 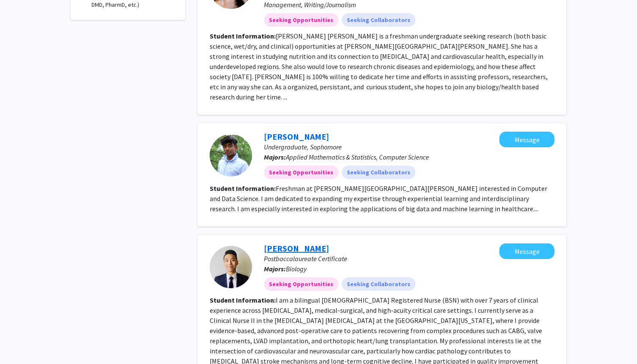 I want to click on button: Message Senuka Abeysinghe, so click(x=526, y=140).